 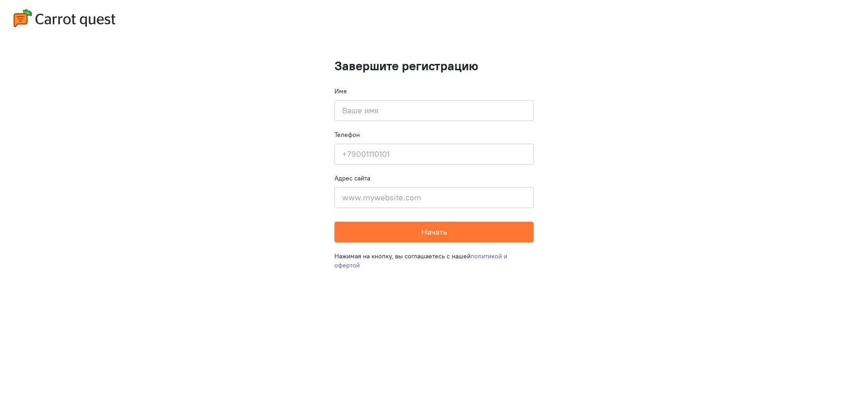 I want to click on img: carrot-quest-logo.svg, so click(x=64, y=18).